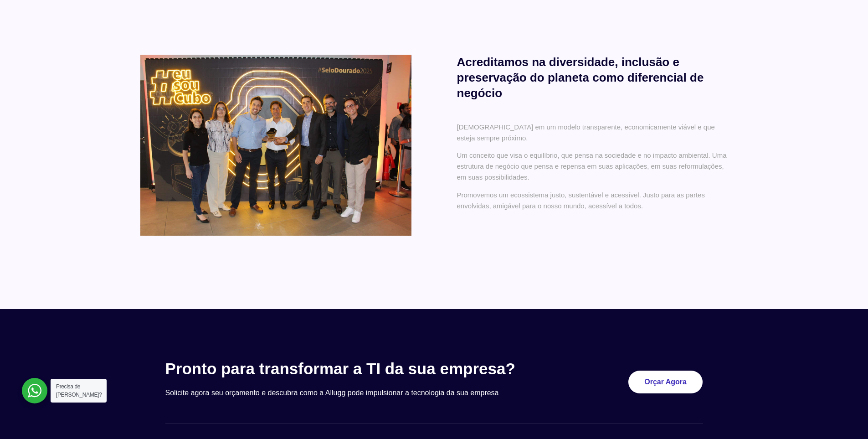  What do you see at coordinates (593, 201) in the screenshot?
I see `p: Promovemos um ecossistema justo, sustentável e acessível. Justo para as partes envolvidas, amigáv...` at bounding box center [593, 201].